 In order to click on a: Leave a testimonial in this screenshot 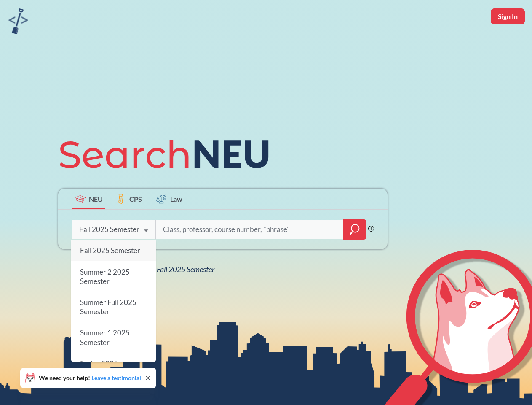, I will do `click(116, 377)`.